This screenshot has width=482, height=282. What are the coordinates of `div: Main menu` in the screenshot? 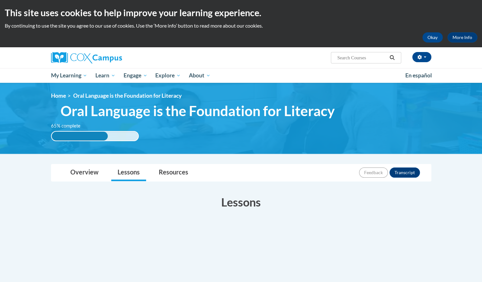 It's located at (241, 75).